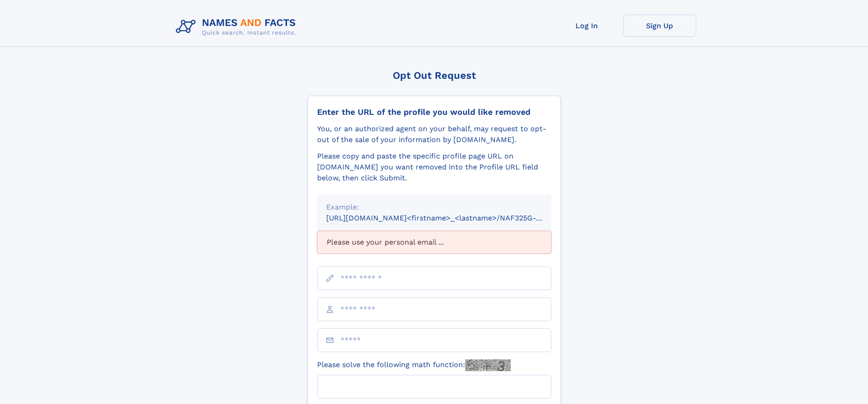 This screenshot has height=404, width=868. What do you see at coordinates (660, 26) in the screenshot?
I see `a: Sign Up` at bounding box center [660, 26].